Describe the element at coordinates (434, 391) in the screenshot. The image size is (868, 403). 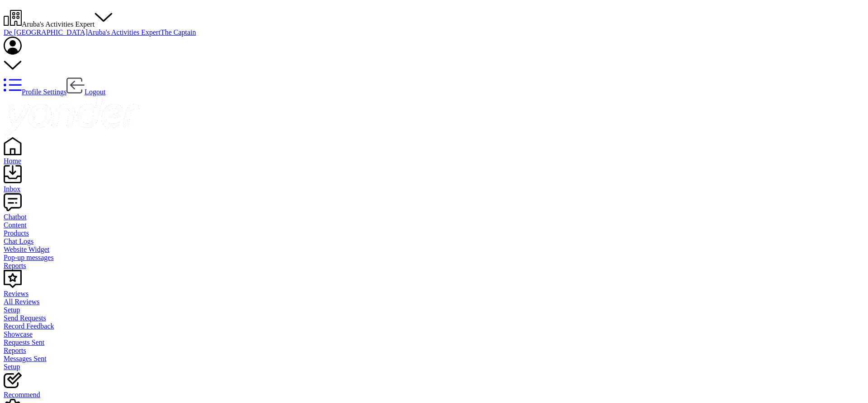
I see `a: Recommend` at that location.